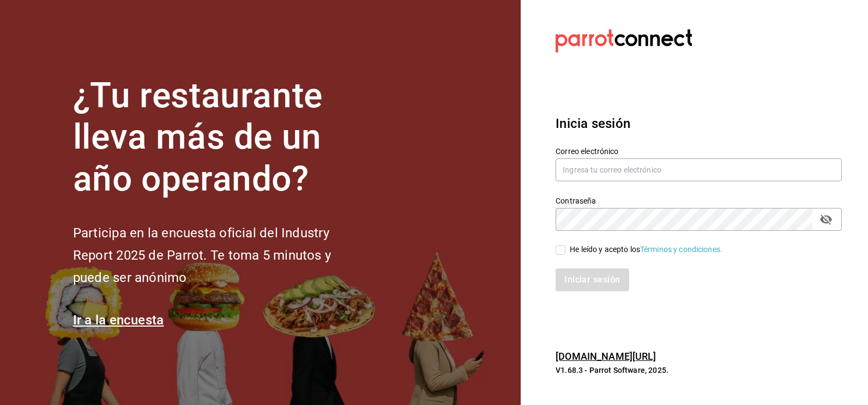  What do you see at coordinates (220, 255) in the screenshot?
I see `h2: Participa en la encuesta oficial del Industry Report 2025 de Parrot. Te toma 5 minutos y puede se...` at bounding box center [220, 255].